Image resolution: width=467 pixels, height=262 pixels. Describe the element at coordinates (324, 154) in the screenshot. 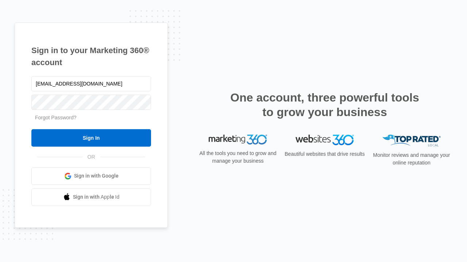

I see `p: Beautiful websites that drive results` at that location.